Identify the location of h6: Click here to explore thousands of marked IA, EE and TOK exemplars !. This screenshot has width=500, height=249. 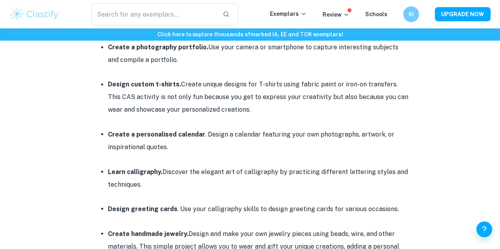
(250, 34).